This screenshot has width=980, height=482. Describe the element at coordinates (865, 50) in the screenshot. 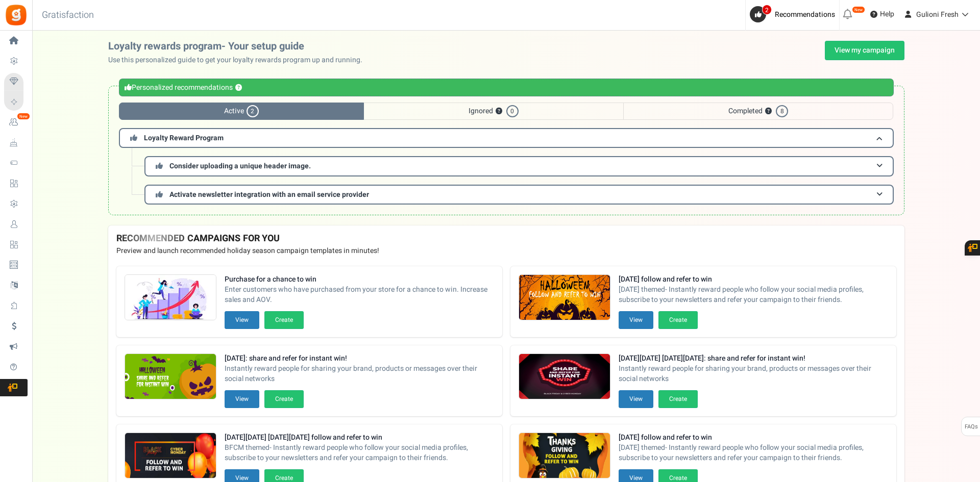

I see `a: View my campaign` at that location.